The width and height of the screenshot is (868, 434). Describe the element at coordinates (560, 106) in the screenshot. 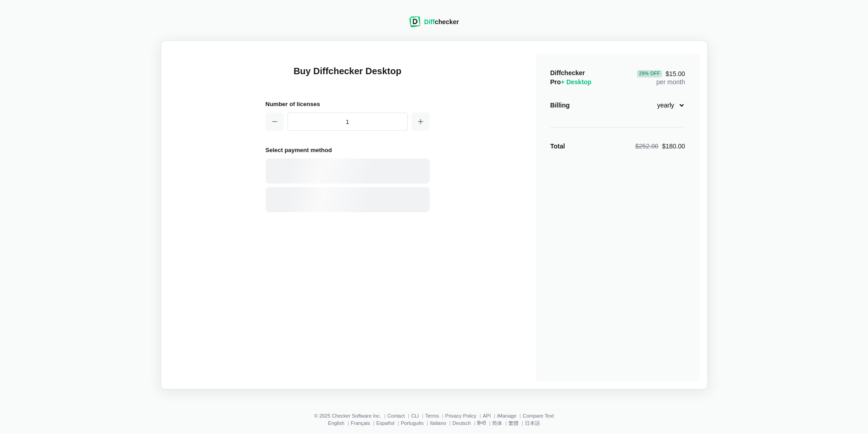

I see `div: Billing` at that location.